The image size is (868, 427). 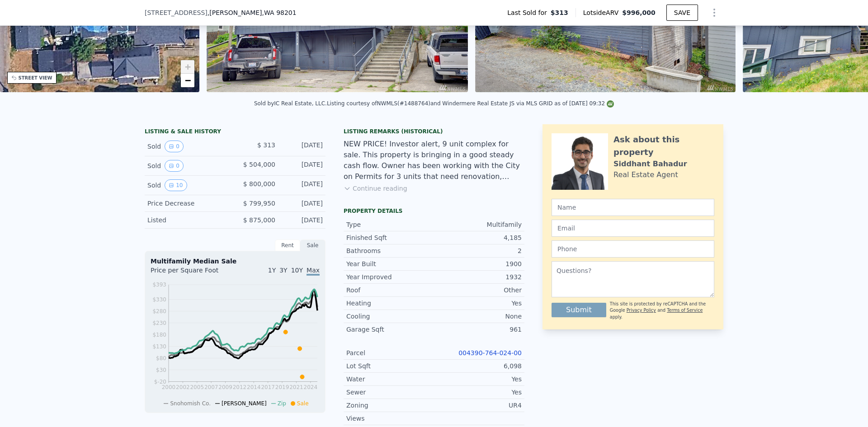 I want to click on div: Price Decrease, so click(x=187, y=203).